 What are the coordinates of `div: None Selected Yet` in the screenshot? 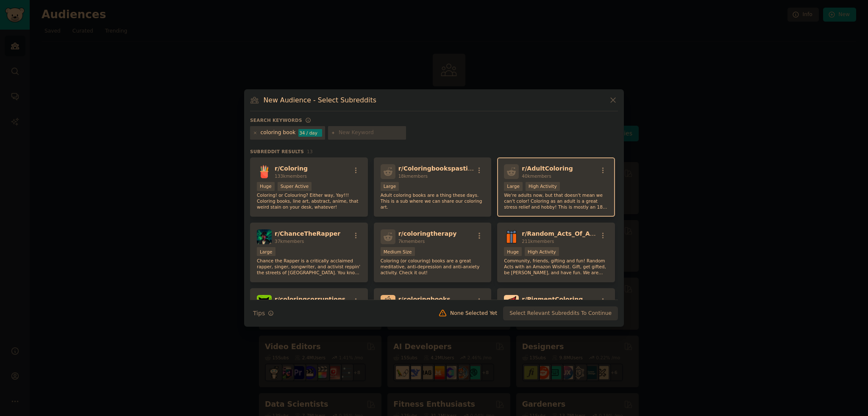 It's located at (473, 314).